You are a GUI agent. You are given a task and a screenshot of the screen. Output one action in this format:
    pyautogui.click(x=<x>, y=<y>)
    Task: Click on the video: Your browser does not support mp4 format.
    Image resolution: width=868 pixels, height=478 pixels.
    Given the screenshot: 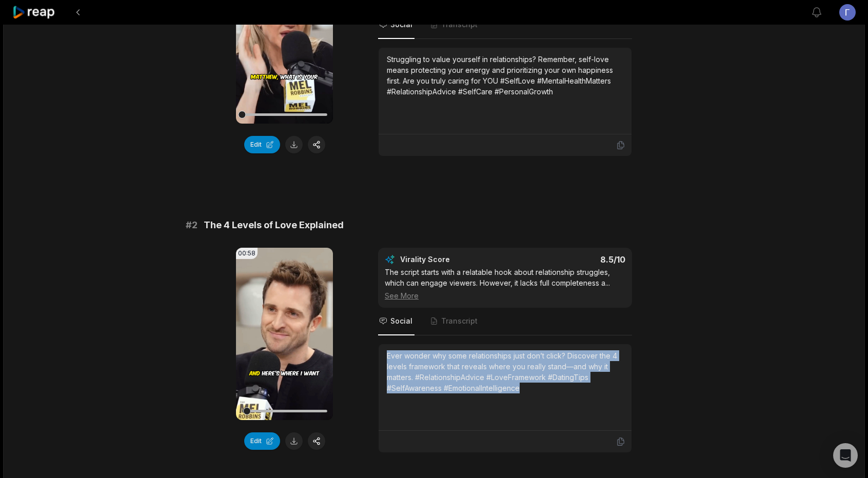 What is the action you would take?
    pyautogui.click(x=284, y=334)
    